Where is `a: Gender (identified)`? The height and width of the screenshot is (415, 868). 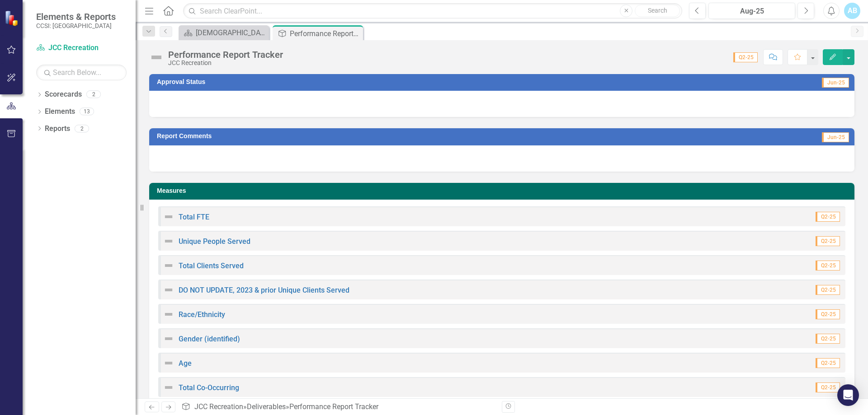 a: Gender (identified) is located at coordinates (209, 339).